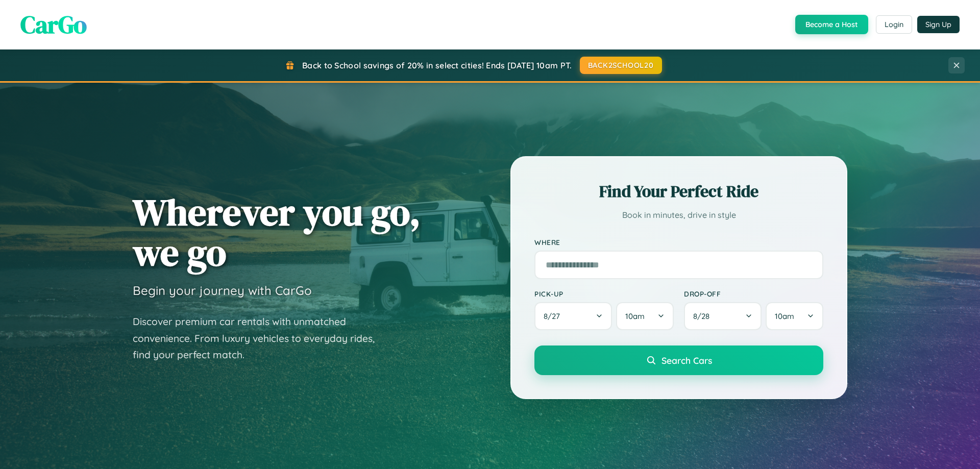 Image resolution: width=980 pixels, height=469 pixels. I want to click on span: 8 / 27, so click(554, 316).